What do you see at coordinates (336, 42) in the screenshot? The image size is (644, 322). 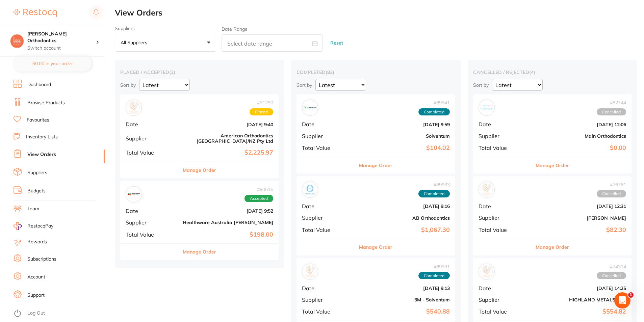 I see `button: Reset` at bounding box center [336, 42].